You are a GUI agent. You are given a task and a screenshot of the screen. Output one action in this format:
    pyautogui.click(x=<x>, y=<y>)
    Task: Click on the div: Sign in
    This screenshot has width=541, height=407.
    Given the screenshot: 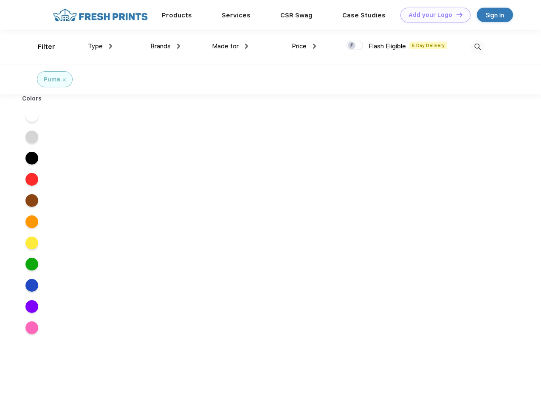 What is the action you would take?
    pyautogui.click(x=494, y=15)
    